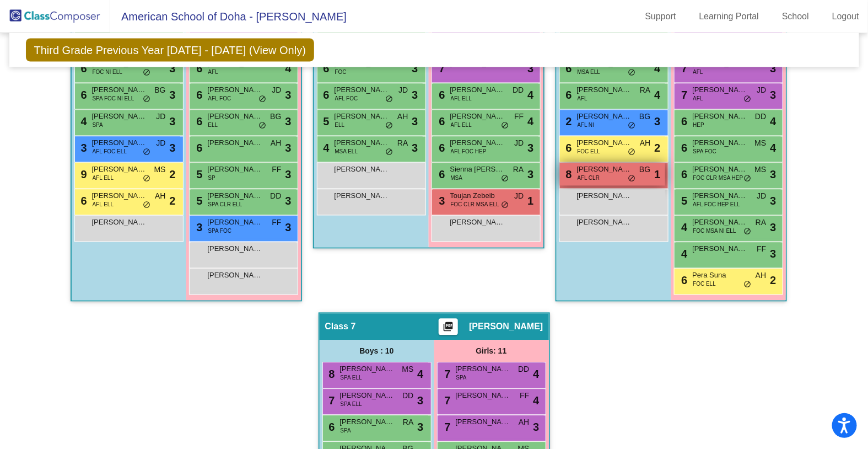 The image size is (868, 449). Describe the element at coordinates (340, 327) in the screenshot. I see `span: Class 7` at that location.